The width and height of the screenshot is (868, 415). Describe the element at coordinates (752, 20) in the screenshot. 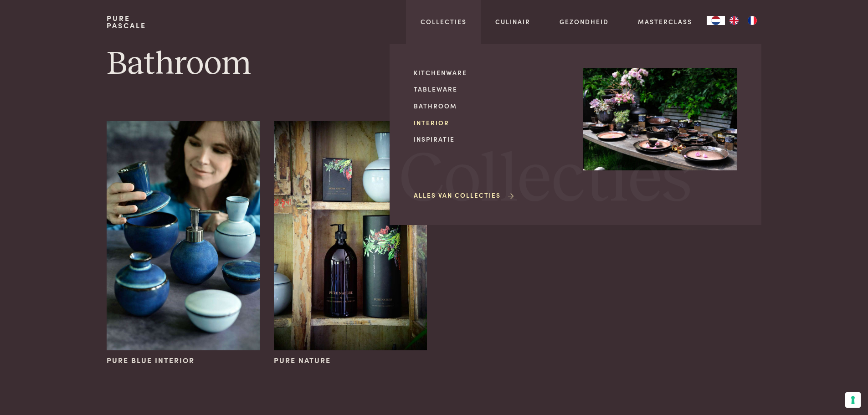

I see `a: FR` at that location.